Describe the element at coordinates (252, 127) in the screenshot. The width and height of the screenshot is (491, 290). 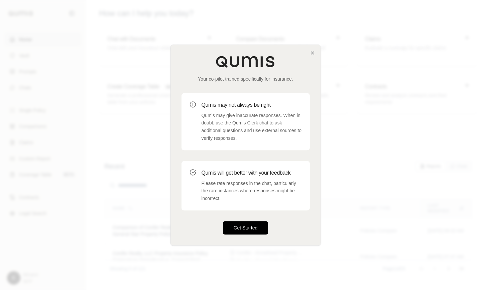
I see `p: Qumis may give inaccurate responses. When in doubt, use the Qumis Clerk chat to ask additional qu...` at that location.